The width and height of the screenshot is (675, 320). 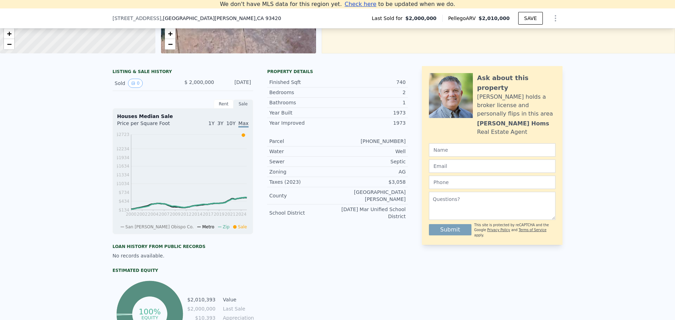 What do you see at coordinates (304, 123) in the screenshot?
I see `div: Year Improved` at bounding box center [304, 123].